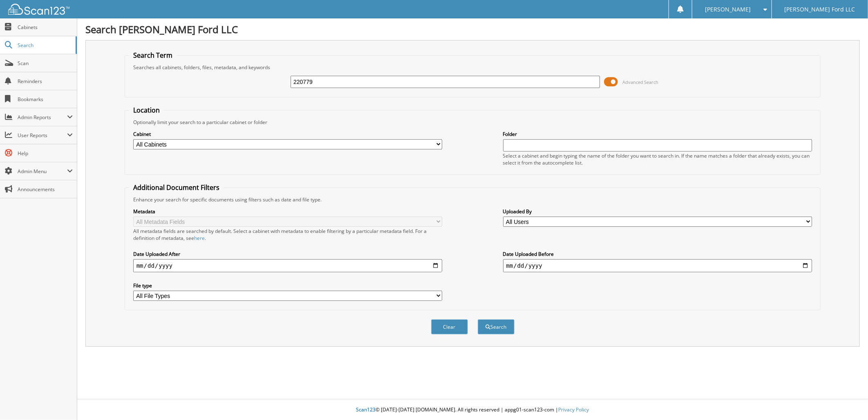 Image resolution: width=868 pixels, height=420 pixels. I want to click on div: Searches all cabinets, folders, files, metadata, and keywords, so click(473, 67).